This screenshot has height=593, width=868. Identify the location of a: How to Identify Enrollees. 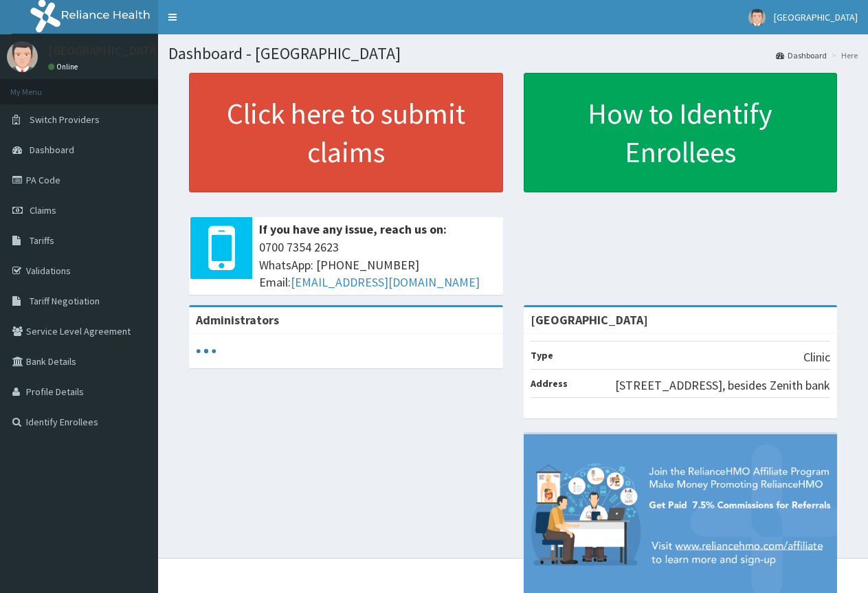
(681, 133).